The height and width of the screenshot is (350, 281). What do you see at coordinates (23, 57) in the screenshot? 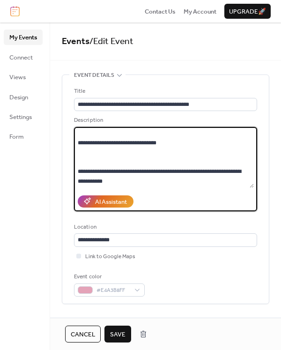
I see `a: Connect` at bounding box center [23, 57].